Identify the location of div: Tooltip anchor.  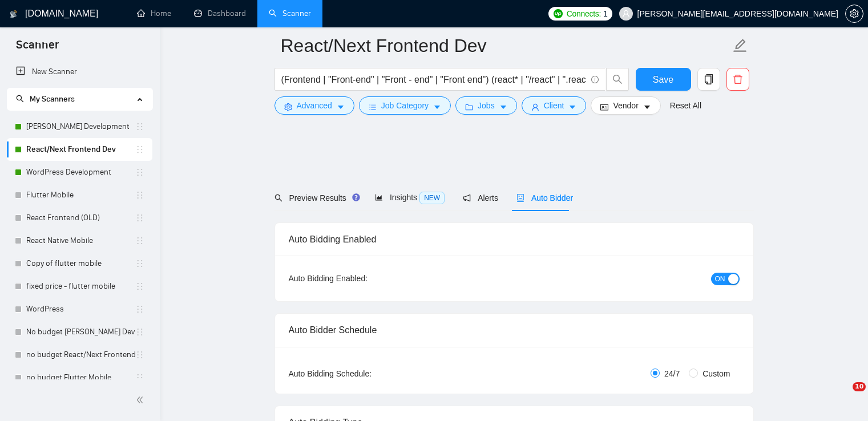
(356, 198).